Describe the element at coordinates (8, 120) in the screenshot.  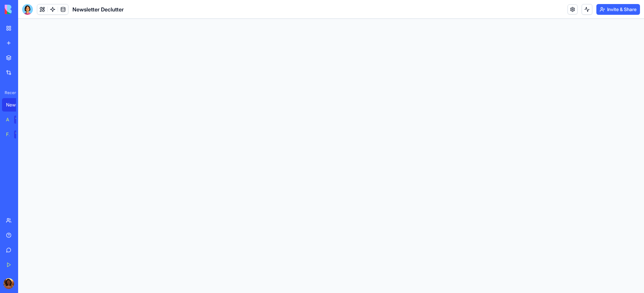
I see `div: AI Logo Generator` at that location.